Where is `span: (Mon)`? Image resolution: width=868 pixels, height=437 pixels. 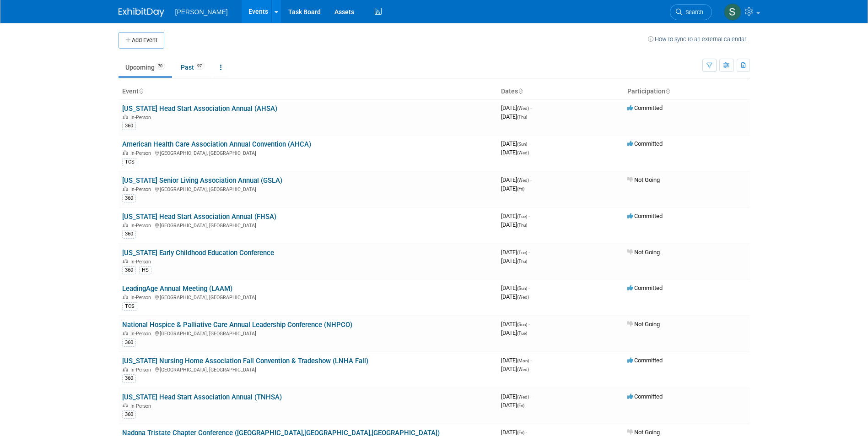
span: (Mon) is located at coordinates (523, 360).